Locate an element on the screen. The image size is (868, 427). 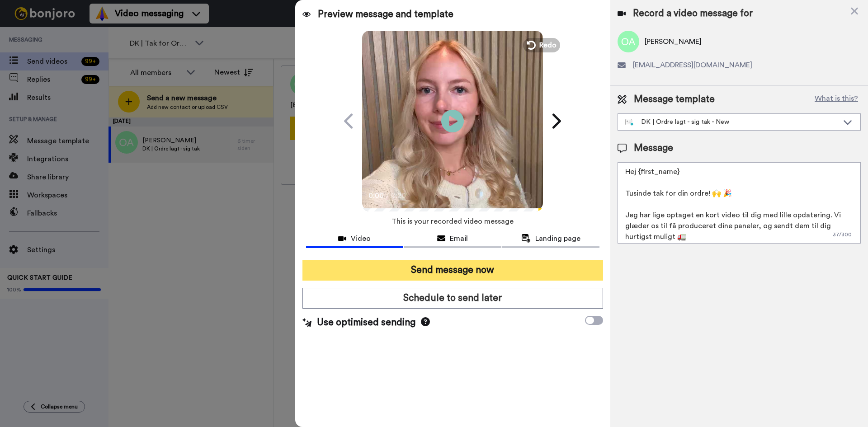
span: Use optimised sending is located at coordinates (366, 323).